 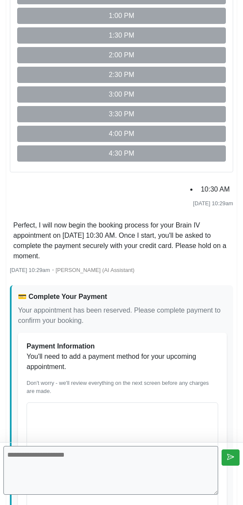 I want to click on div: 💳 Complete Your Payment, so click(x=122, y=297).